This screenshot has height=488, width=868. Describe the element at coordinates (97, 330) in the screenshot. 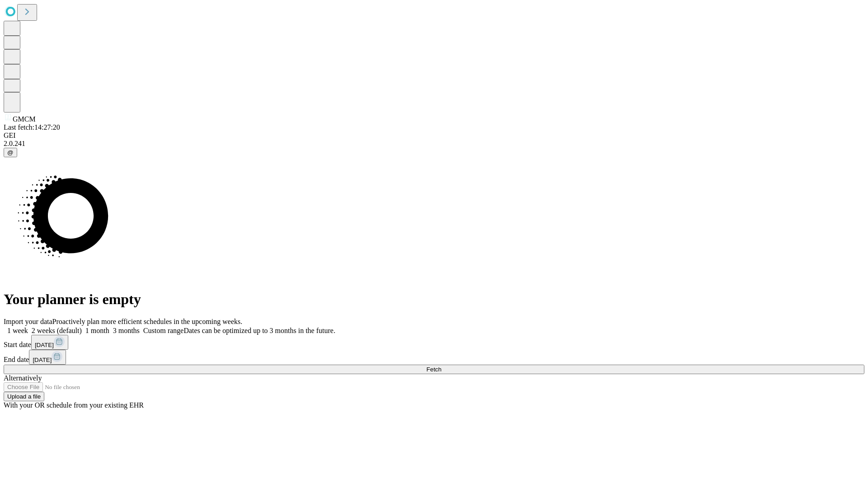

I see `span: 1 month` at that location.